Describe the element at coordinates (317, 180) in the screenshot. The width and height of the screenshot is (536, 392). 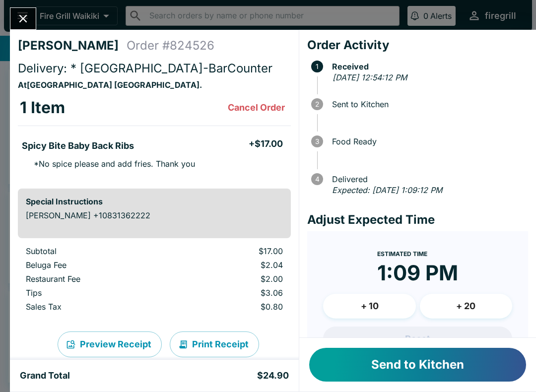
I see `text: 4` at that location.